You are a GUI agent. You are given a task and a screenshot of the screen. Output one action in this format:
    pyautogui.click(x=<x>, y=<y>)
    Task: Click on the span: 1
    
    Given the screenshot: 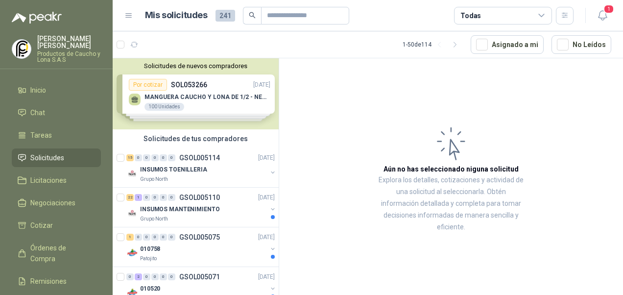 What is the action you would take?
    pyautogui.click(x=609, y=9)
    